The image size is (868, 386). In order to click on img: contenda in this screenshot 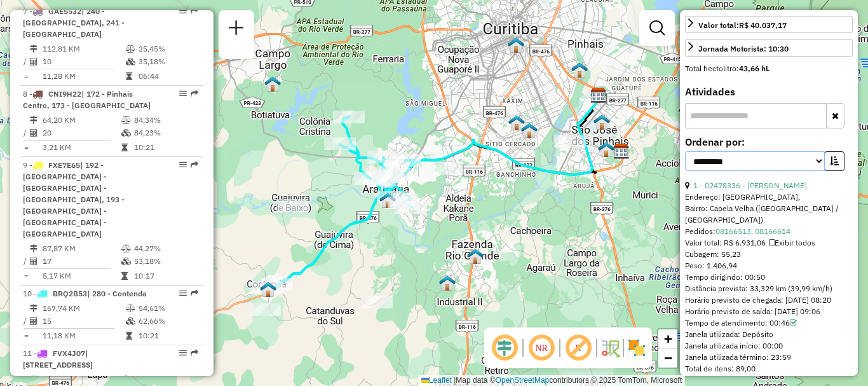, I will do `click(268, 289)`.